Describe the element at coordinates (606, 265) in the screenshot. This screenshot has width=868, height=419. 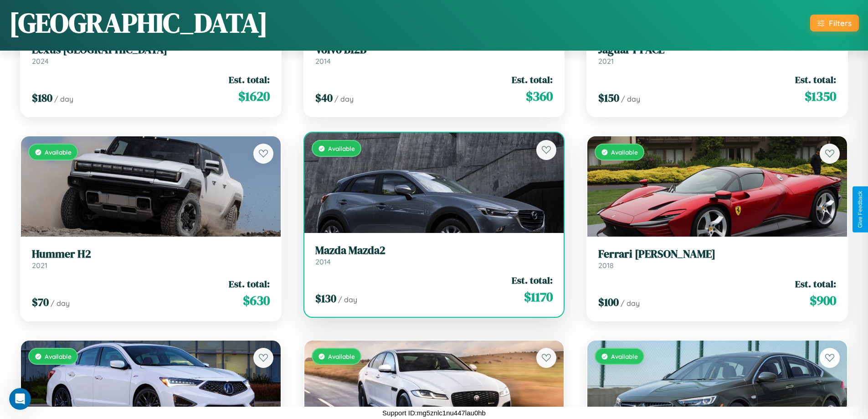
I see `span: 2018` at that location.